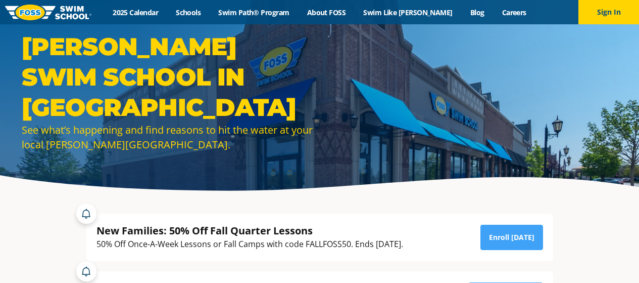  Describe the element at coordinates (48, 12) in the screenshot. I see `img: FOSS Swim School Logo` at that location.